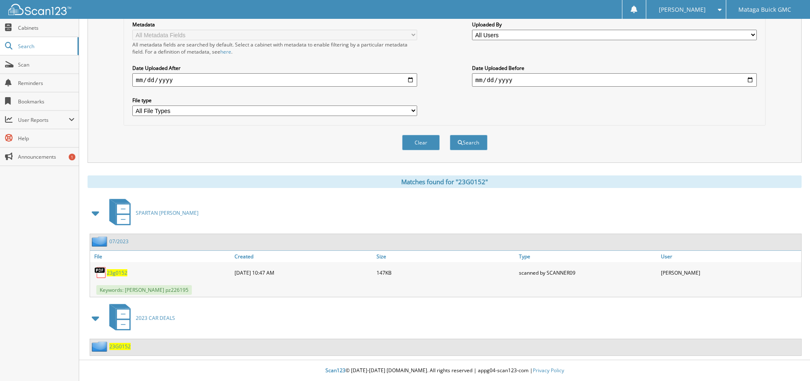  I want to click on label: Metadata, so click(275, 24).